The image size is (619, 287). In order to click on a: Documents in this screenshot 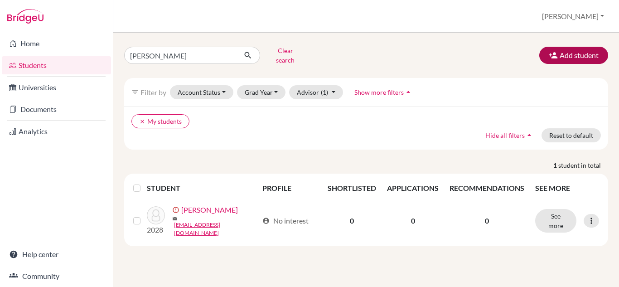, I will do `click(56, 109)`.